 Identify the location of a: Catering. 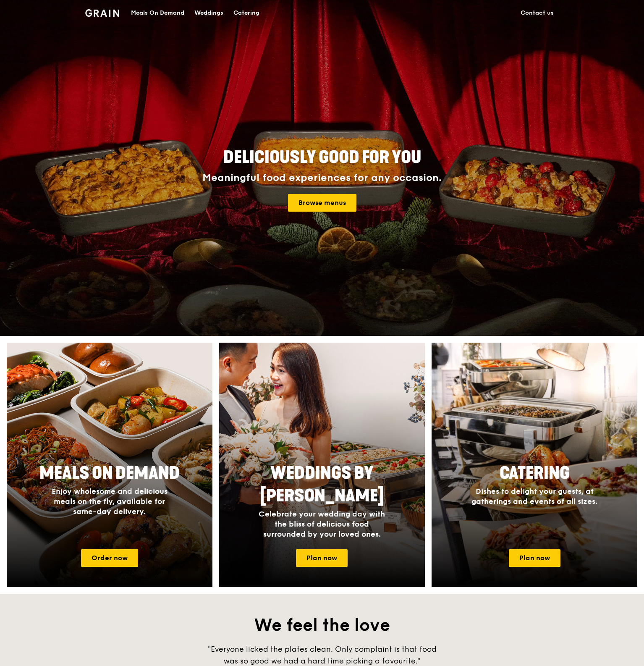
(246, 13).